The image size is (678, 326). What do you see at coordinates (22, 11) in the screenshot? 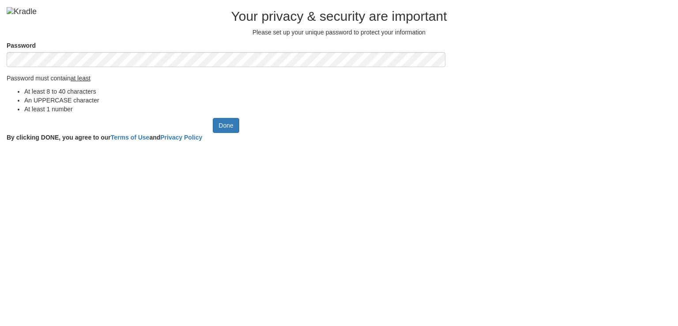
I see `img: Kradle` at bounding box center [22, 11].